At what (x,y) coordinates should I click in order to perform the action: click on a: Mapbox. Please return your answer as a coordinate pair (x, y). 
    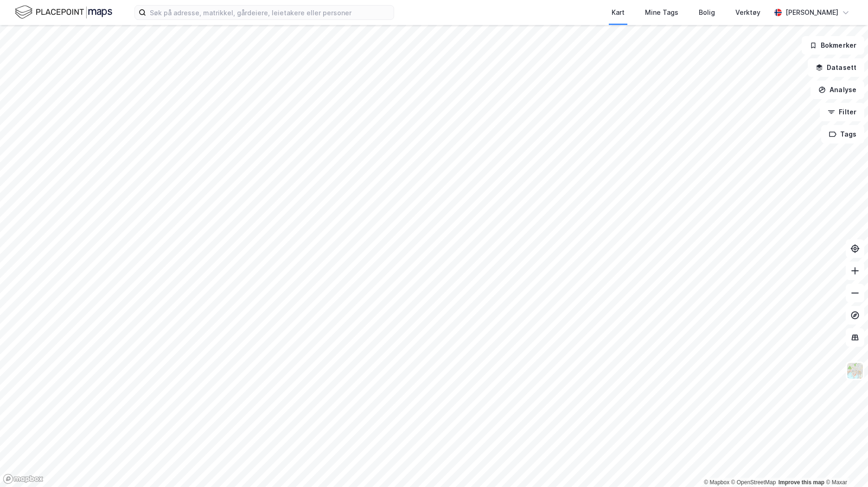
    Looking at the image, I should click on (717, 482).